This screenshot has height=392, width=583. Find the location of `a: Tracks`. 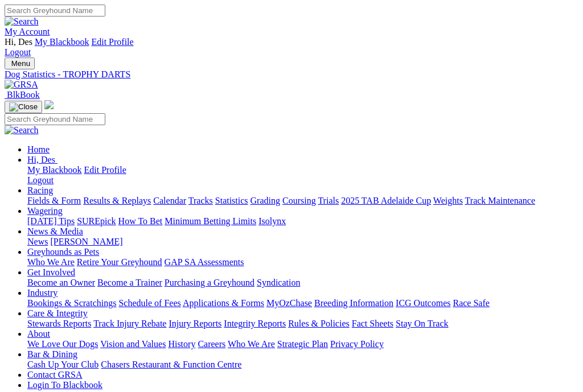

a: Tracks is located at coordinates (201, 200).